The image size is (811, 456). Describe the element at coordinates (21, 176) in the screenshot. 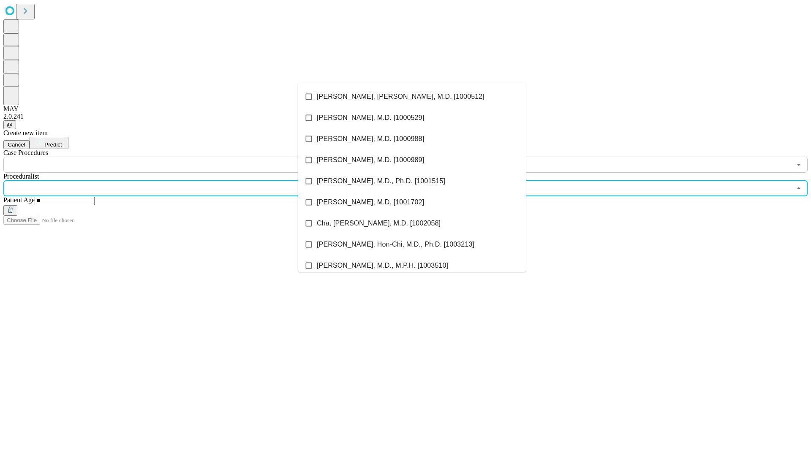

I see `span: Proceduralist` at that location.